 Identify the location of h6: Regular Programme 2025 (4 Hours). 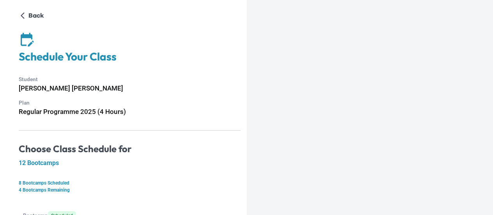
(129, 112).